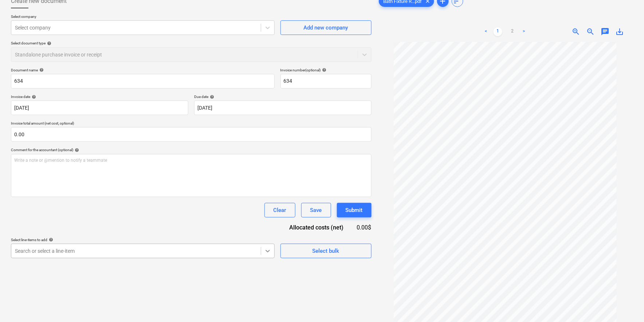  I want to click on div: Chat Widget, so click(626, 304).